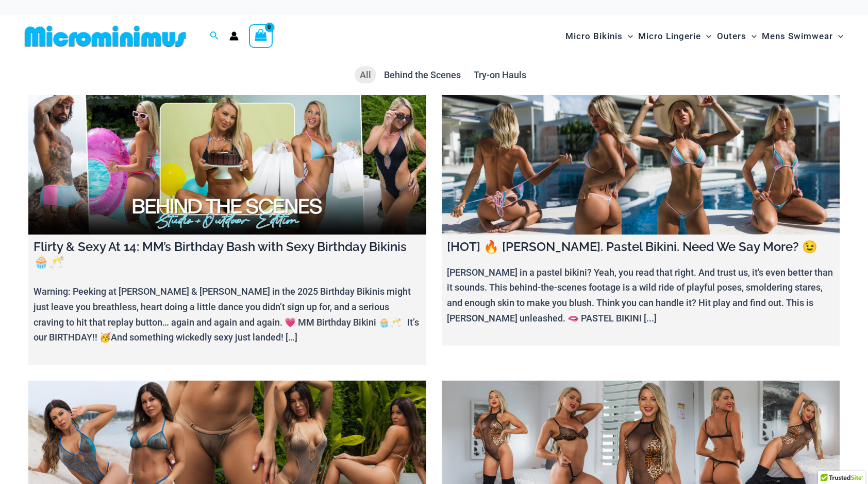  Describe the element at coordinates (736, 36) in the screenshot. I see `a: OutersMenu ToggleMenu Toggle` at that location.